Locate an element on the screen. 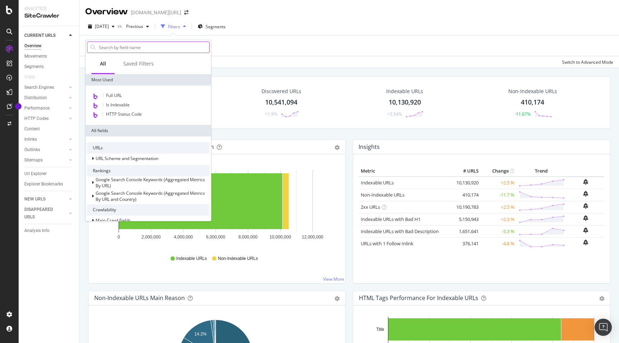 The height and width of the screenshot is (343, 619). button: Previous is located at coordinates (138, 27).